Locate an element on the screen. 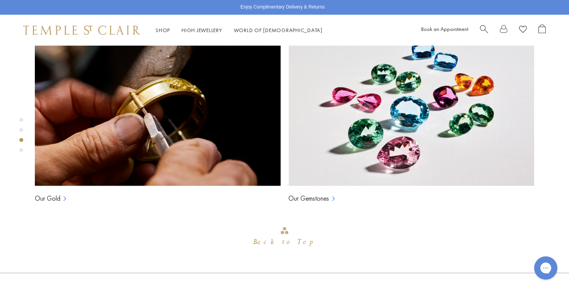  a: Our Gemstones is located at coordinates (308, 199).